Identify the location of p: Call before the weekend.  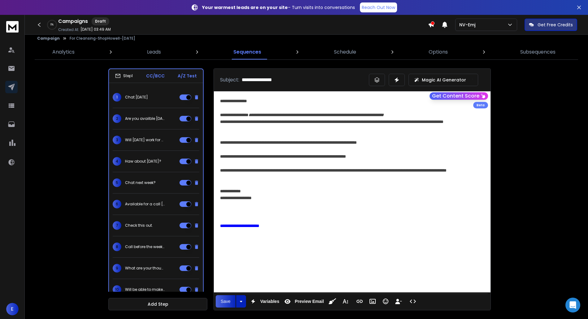
(145, 247).